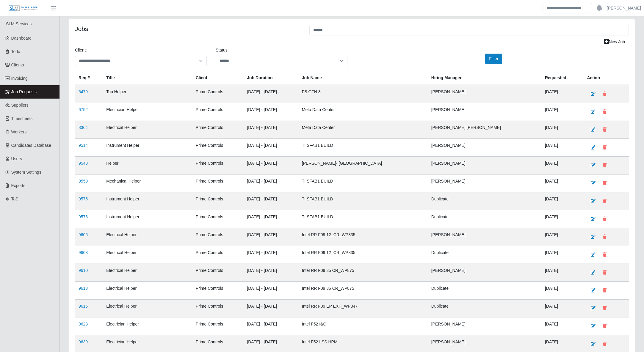 The height and width of the screenshot is (352, 644). I want to click on th: Job Name, so click(363, 78).